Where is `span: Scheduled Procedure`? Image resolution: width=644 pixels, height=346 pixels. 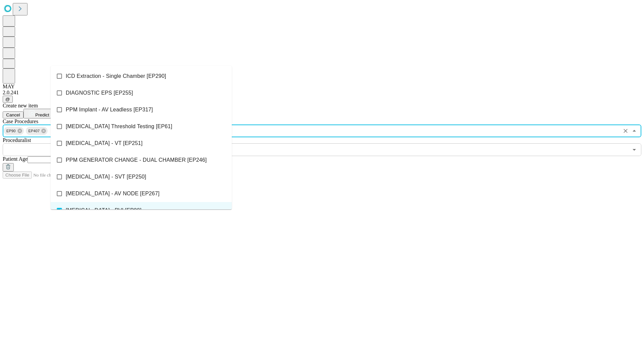
span: Scheduled Procedure is located at coordinates (20, 121).